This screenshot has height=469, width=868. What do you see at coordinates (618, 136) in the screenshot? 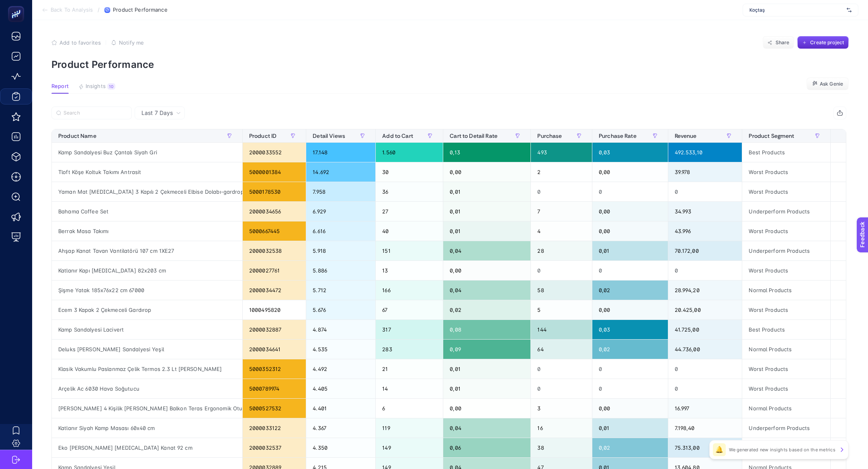
I see `span: Purchase Rate` at bounding box center [618, 136].